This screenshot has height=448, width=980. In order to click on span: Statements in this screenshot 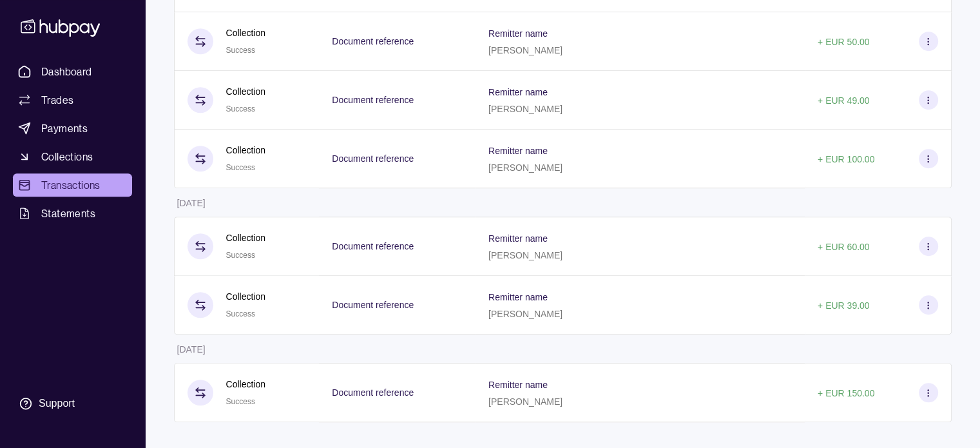, I will do `click(68, 214)`.